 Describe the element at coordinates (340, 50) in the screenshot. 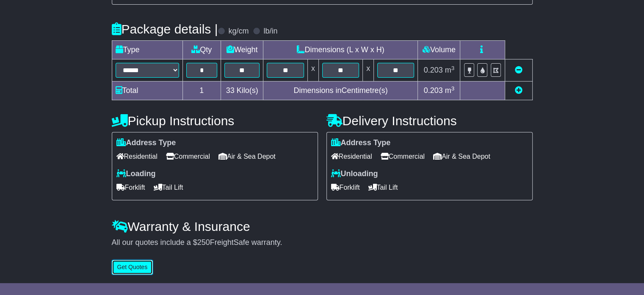

I see `td: Dimensions (L x W x H)` at that location.